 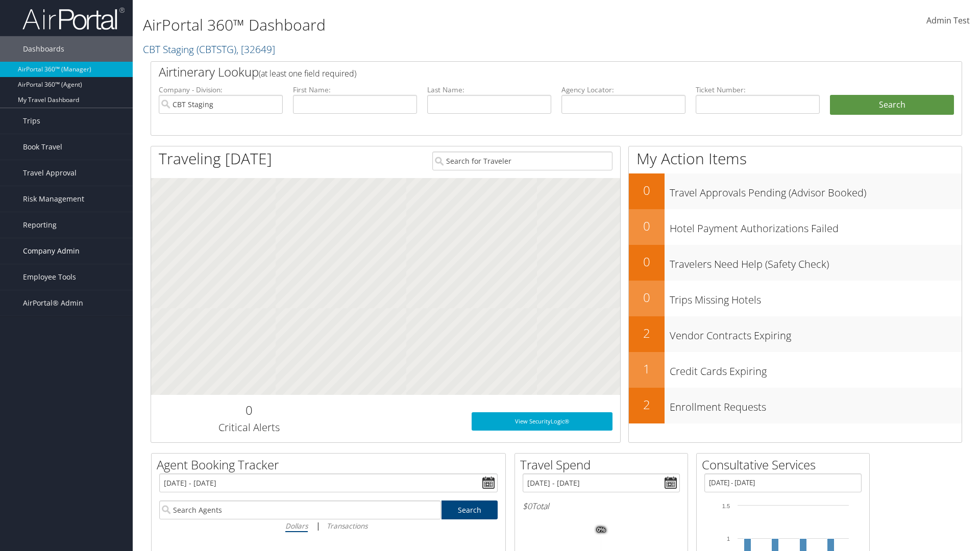 What do you see at coordinates (795, 263) in the screenshot?
I see `a: 0Travelers Need Help (Safety Check)` at bounding box center [795, 263].